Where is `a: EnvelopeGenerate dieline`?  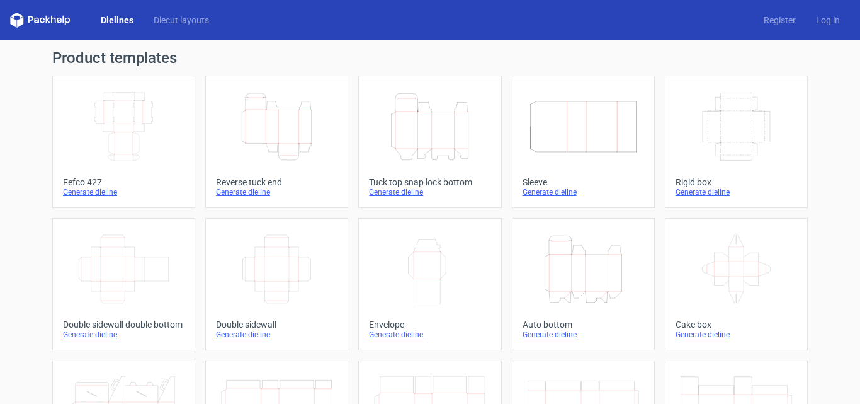
a: EnvelopeGenerate dieline is located at coordinates (429, 284).